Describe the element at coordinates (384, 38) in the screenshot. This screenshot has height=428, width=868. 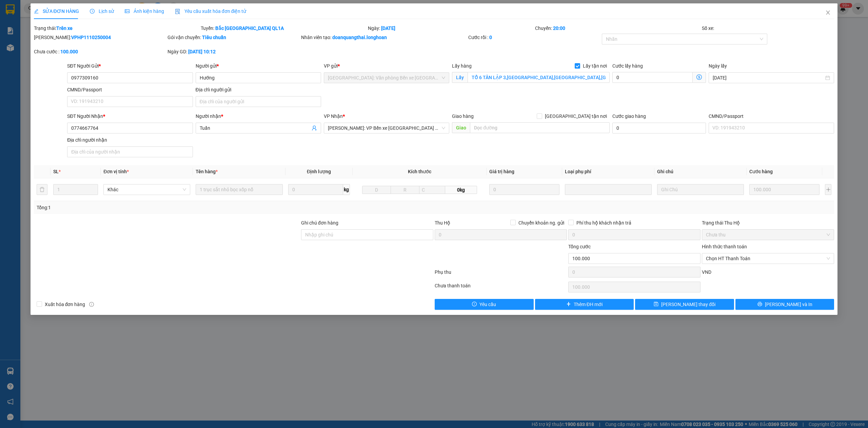
I see `div: Nhân viên tạo:` at that location.